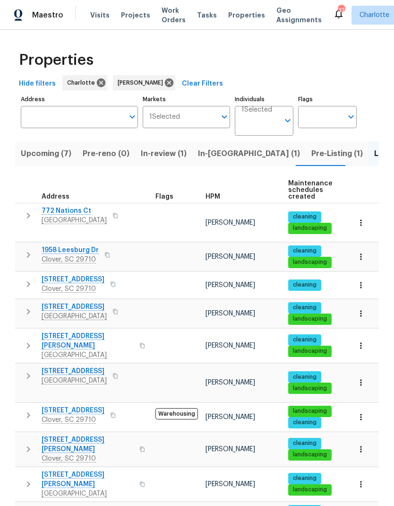  I want to click on span: In-review (1), so click(163, 154).